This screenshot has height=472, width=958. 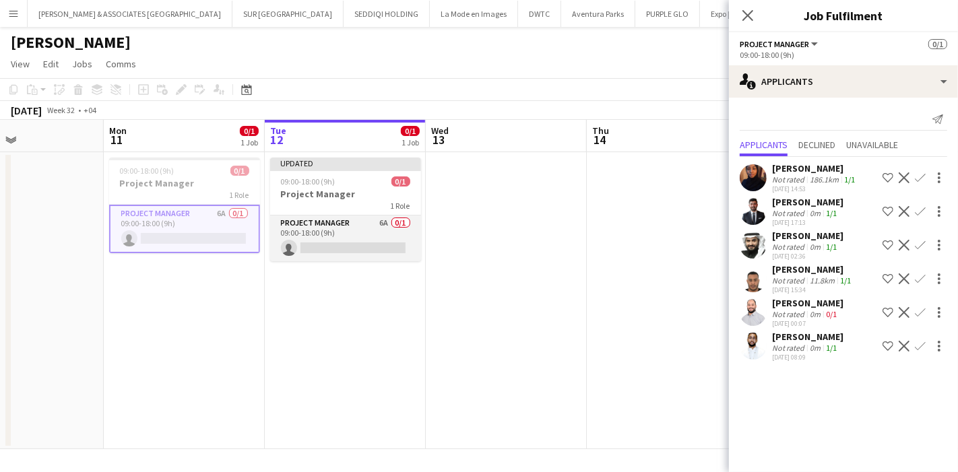 I want to click on div: 11.8km, so click(x=822, y=280).